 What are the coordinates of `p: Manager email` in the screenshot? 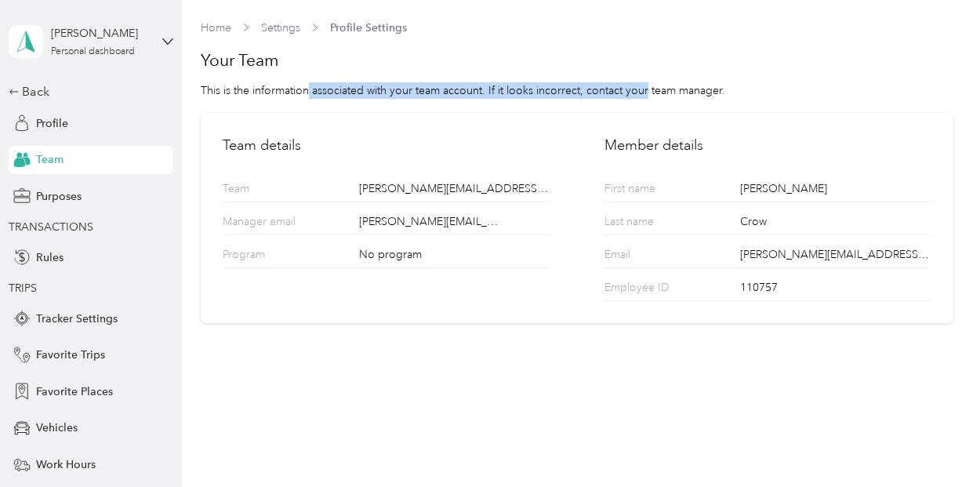 It's located at (283, 223).